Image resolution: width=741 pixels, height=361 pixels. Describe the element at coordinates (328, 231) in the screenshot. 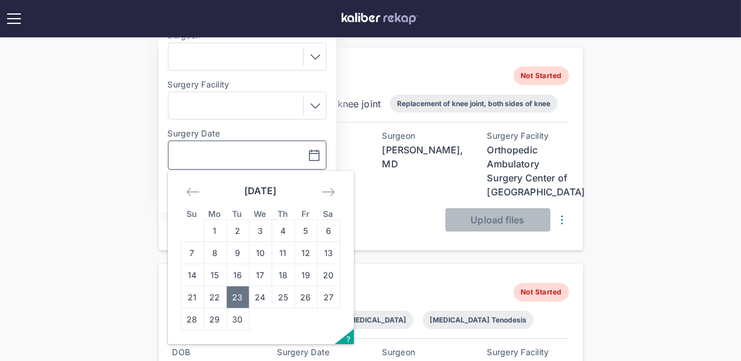

I see `td: Saturday, September 6, 2025` at that location.